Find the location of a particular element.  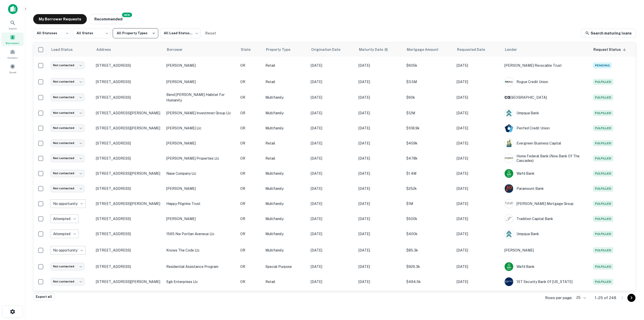

p: $459k is located at coordinates (429, 143).